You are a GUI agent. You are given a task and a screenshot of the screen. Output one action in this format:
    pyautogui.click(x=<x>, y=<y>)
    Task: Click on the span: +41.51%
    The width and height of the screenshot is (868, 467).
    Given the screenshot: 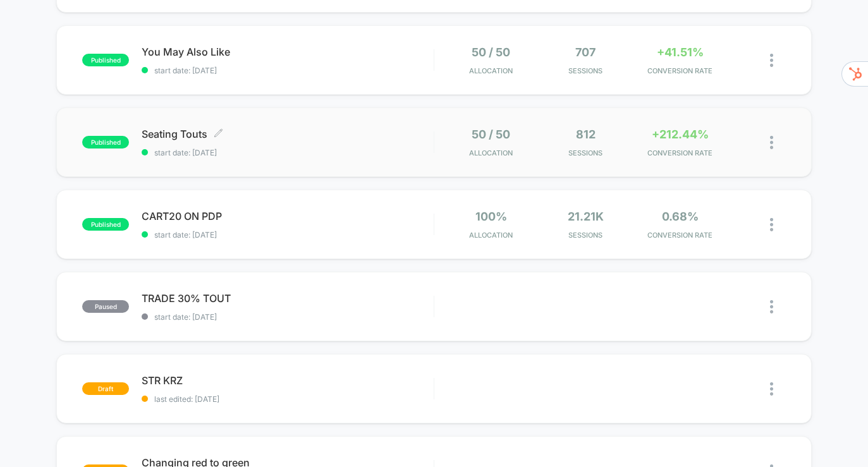 What is the action you would take?
    pyautogui.click(x=681, y=52)
    